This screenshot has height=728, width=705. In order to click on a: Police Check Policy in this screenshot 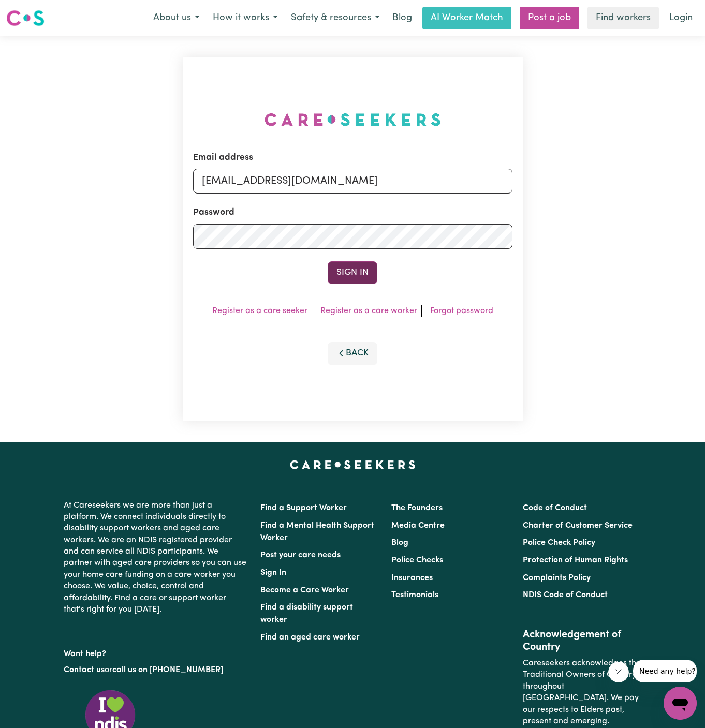, I will do `click(559, 543)`.